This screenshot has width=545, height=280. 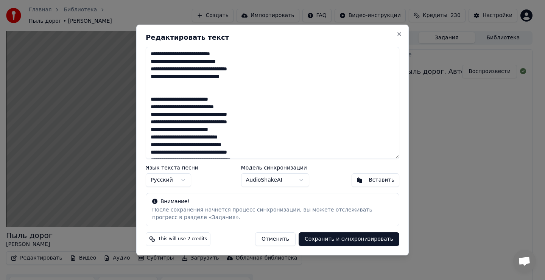 I want to click on div: Вставить, so click(x=382, y=180).